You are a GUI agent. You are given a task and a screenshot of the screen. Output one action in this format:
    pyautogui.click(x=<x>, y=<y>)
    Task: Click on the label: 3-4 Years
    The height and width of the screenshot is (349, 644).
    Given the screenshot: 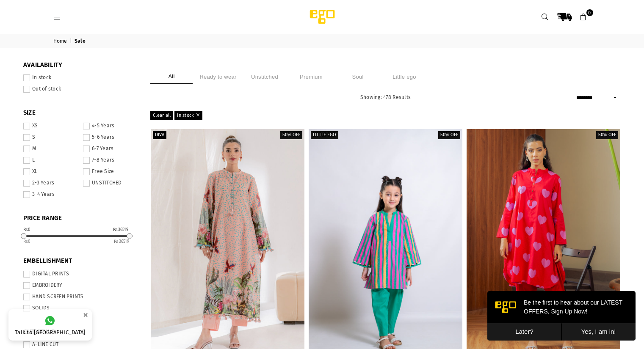 What is the action you would take?
    pyautogui.click(x=51, y=195)
    